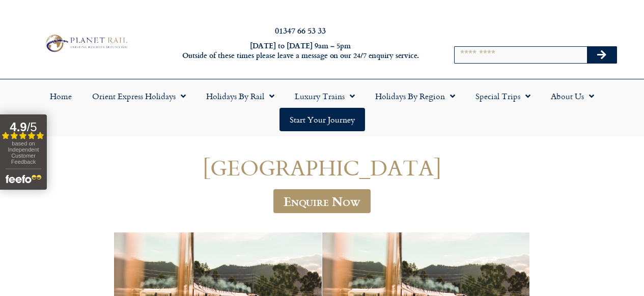  Describe the element at coordinates (61, 96) in the screenshot. I see `a: Home` at that location.